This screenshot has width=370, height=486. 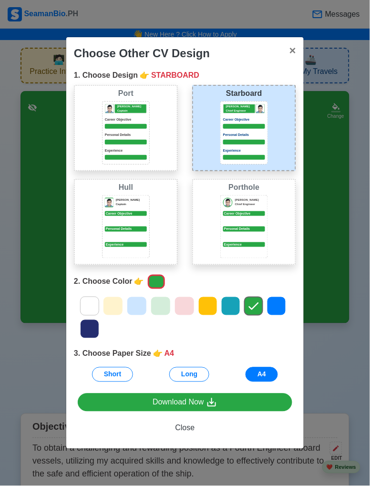 I want to click on div: 1. Choose Design, so click(x=185, y=75).